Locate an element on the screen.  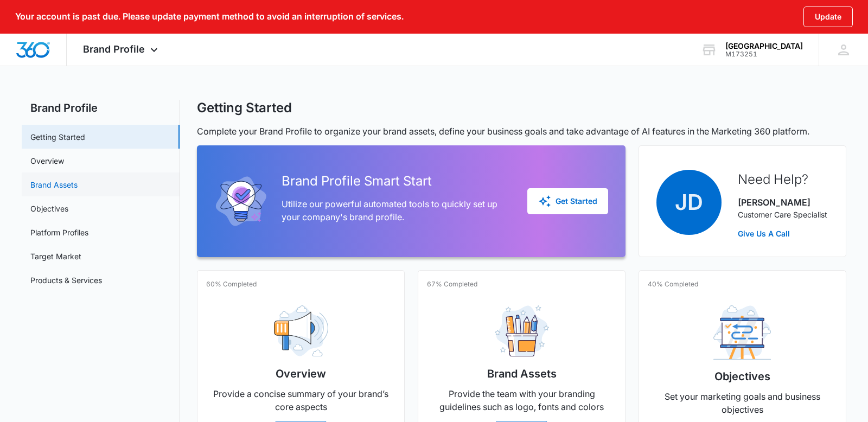
button: Update is located at coordinates (827, 17).